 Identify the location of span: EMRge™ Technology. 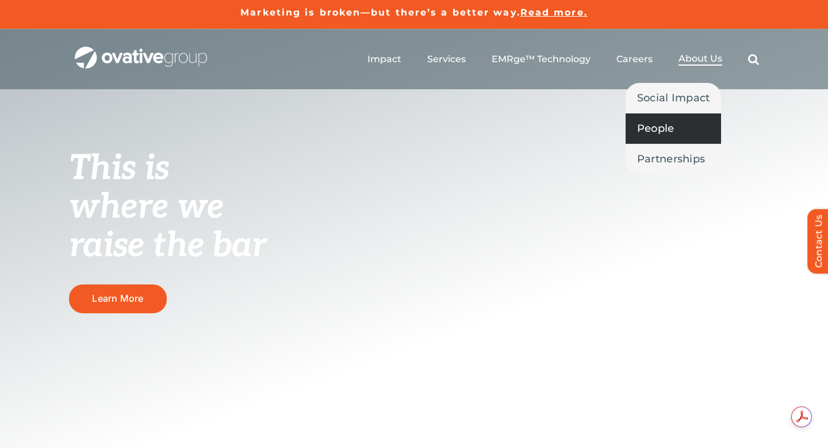
(541, 59).